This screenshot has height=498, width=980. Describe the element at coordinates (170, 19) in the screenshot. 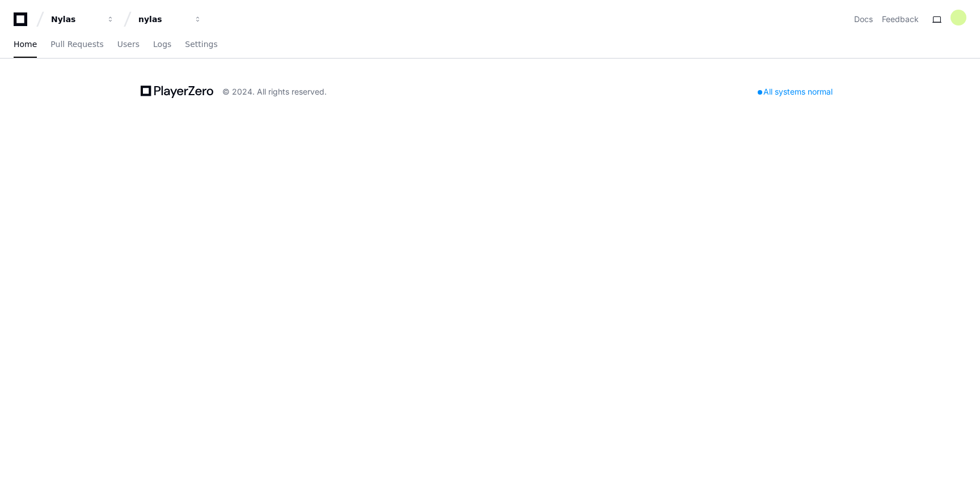

I see `button: nylas` at that location.